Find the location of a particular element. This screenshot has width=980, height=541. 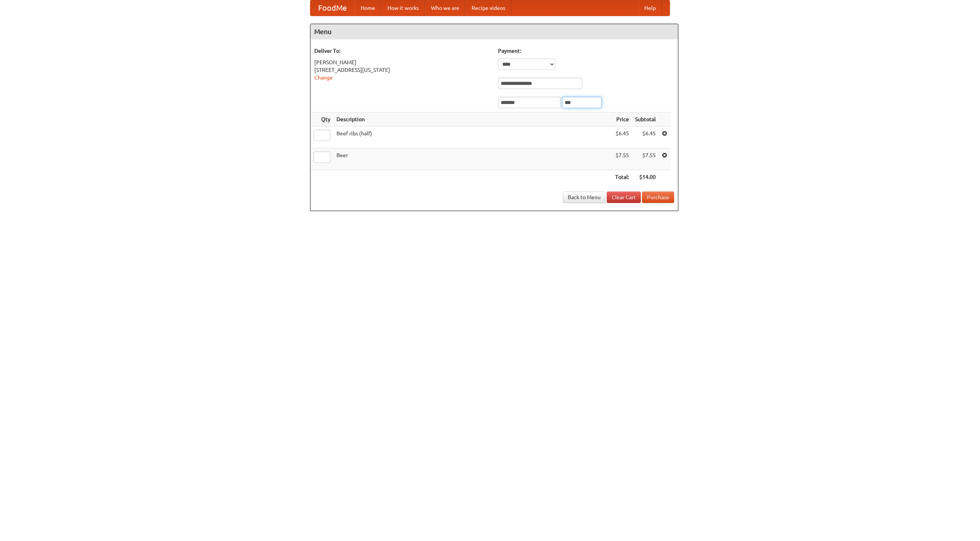

th: $14.00 is located at coordinates (645, 177).